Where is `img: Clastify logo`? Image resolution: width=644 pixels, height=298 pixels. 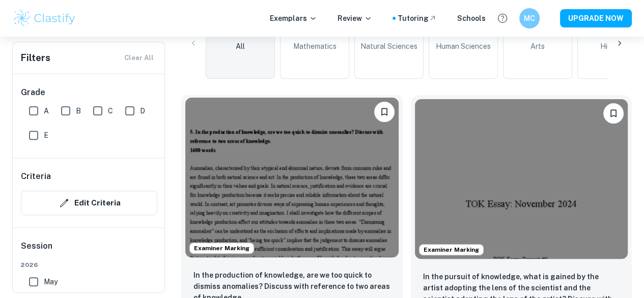
img: Clastify logo is located at coordinates (44, 18).